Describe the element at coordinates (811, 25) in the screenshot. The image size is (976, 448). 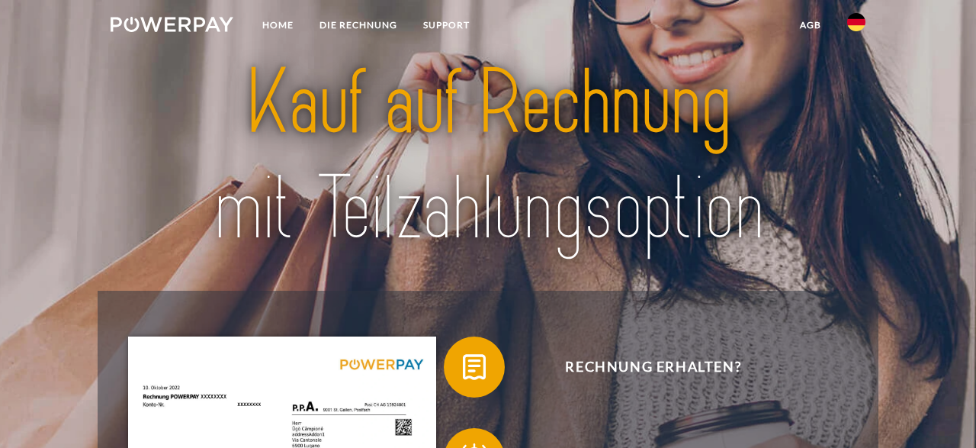
I see `a: agb` at that location.